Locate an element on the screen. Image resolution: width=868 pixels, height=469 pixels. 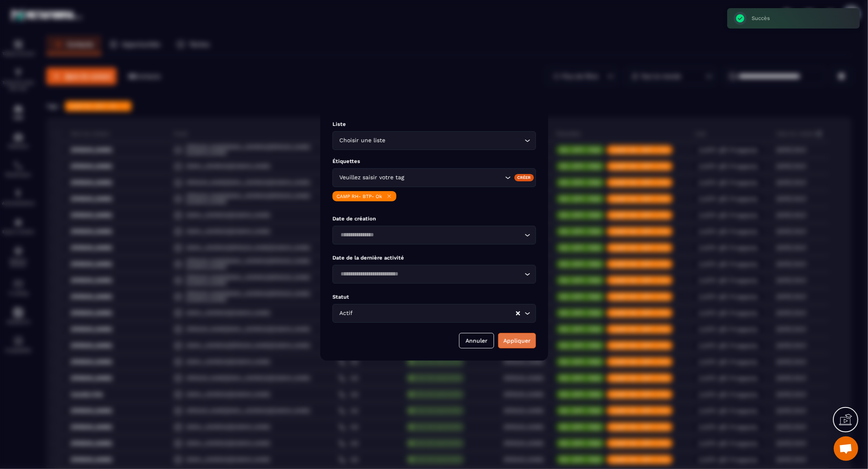
span: Actif is located at coordinates (346, 313).